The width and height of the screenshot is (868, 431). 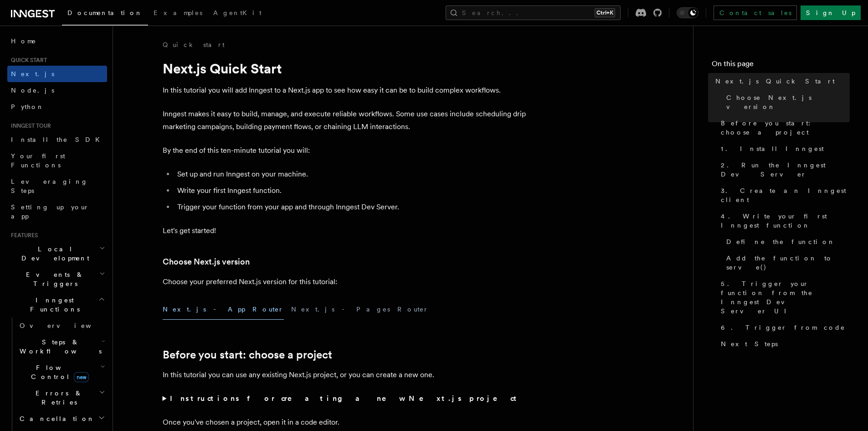 What do you see at coordinates (57, 279) in the screenshot?
I see `button: Events & Triggers` at bounding box center [57, 279].